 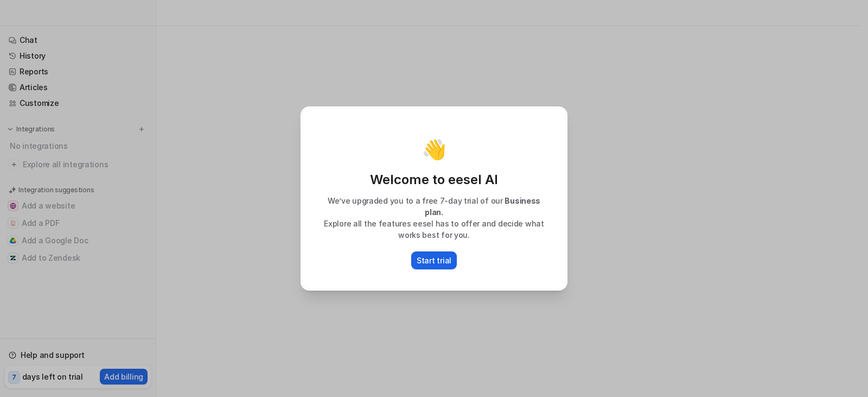 I want to click on p: We’ve upgraded you to a free 7-day trial of our, so click(x=434, y=206).